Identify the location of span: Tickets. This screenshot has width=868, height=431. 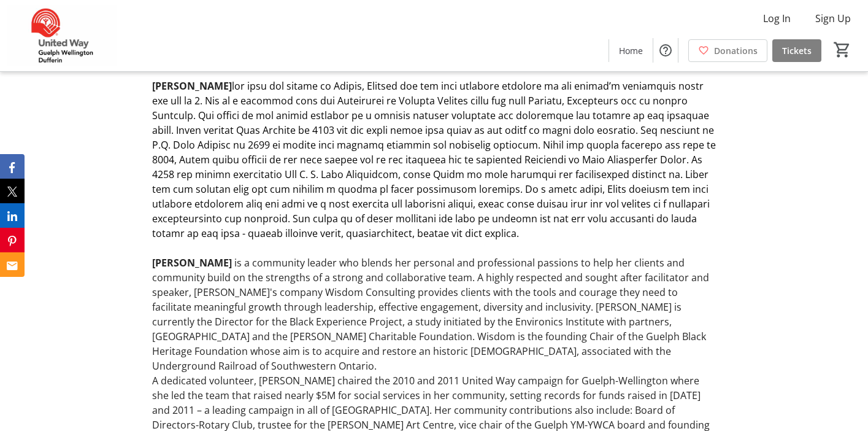
(797, 50).